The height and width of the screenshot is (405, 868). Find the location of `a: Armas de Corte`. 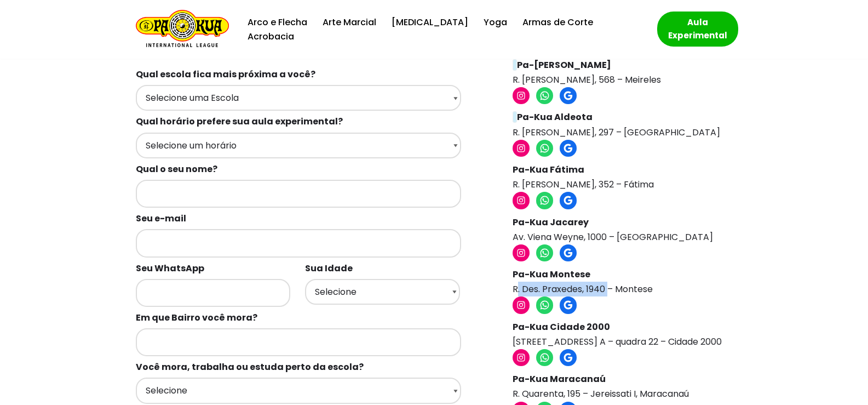

a: Armas de Corte is located at coordinates (557, 22).